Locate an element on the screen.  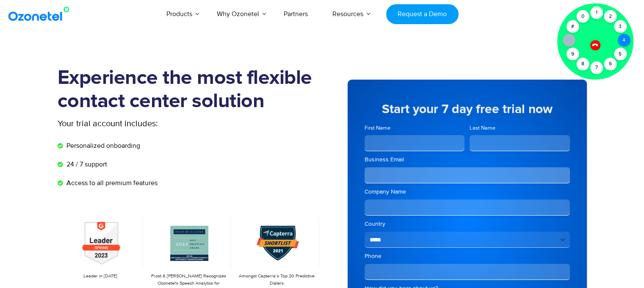
div: 6 is located at coordinates (610, 64).